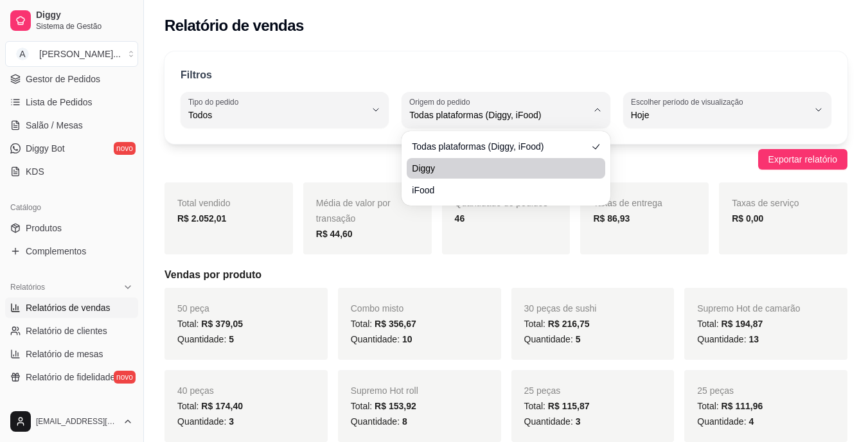 This screenshot has height=442, width=868. I want to click on h2: Relatório de vendas, so click(234, 26).